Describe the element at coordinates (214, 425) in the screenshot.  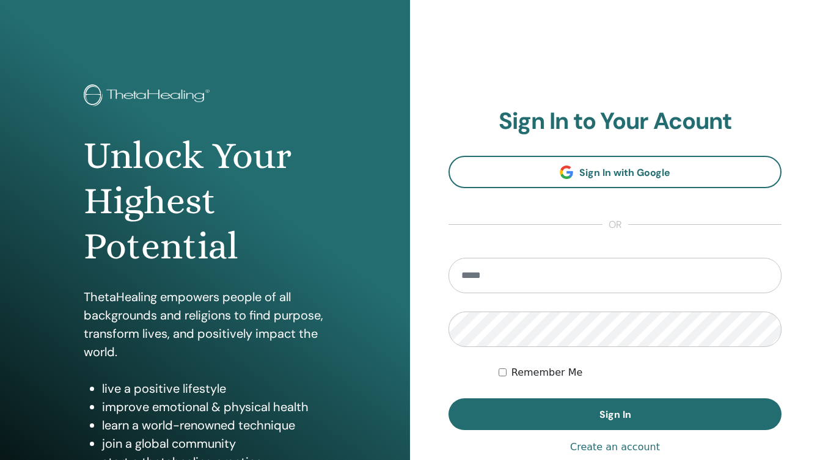
I see `li: learn a world-renowned technique` at that location.